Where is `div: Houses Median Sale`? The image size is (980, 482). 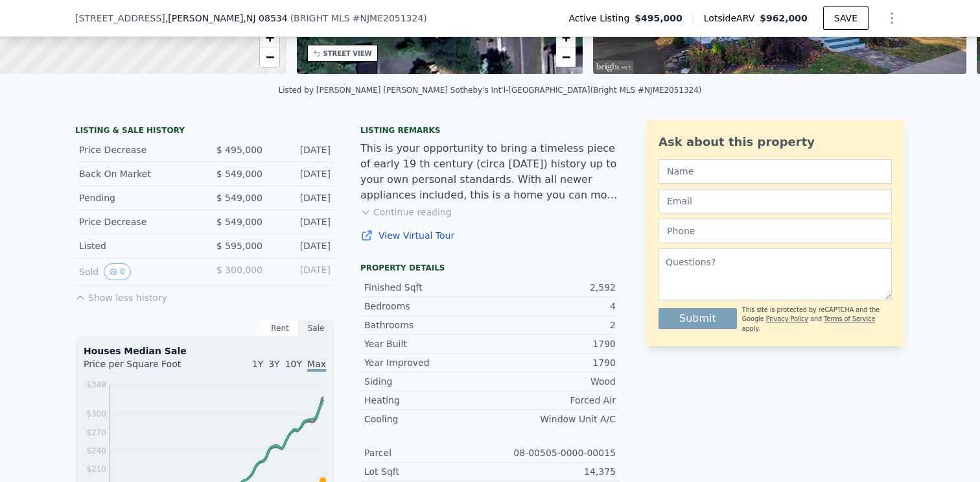
div: Houses Median Sale is located at coordinates (204, 351).